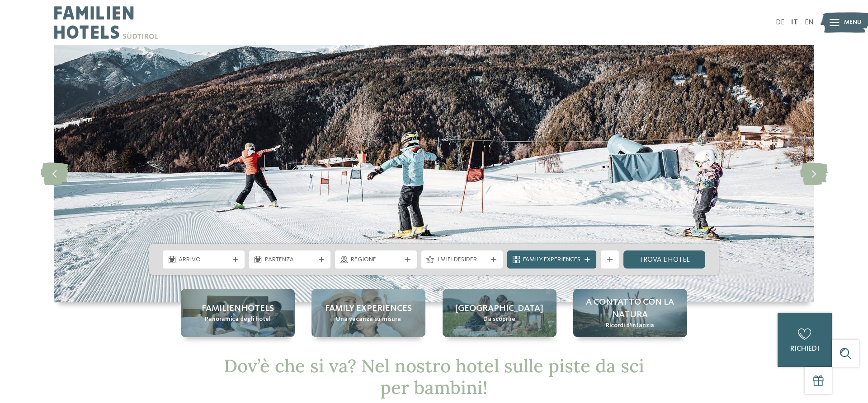 The width and height of the screenshot is (868, 403). I want to click on span: Panoramica degli hotel, so click(238, 320).